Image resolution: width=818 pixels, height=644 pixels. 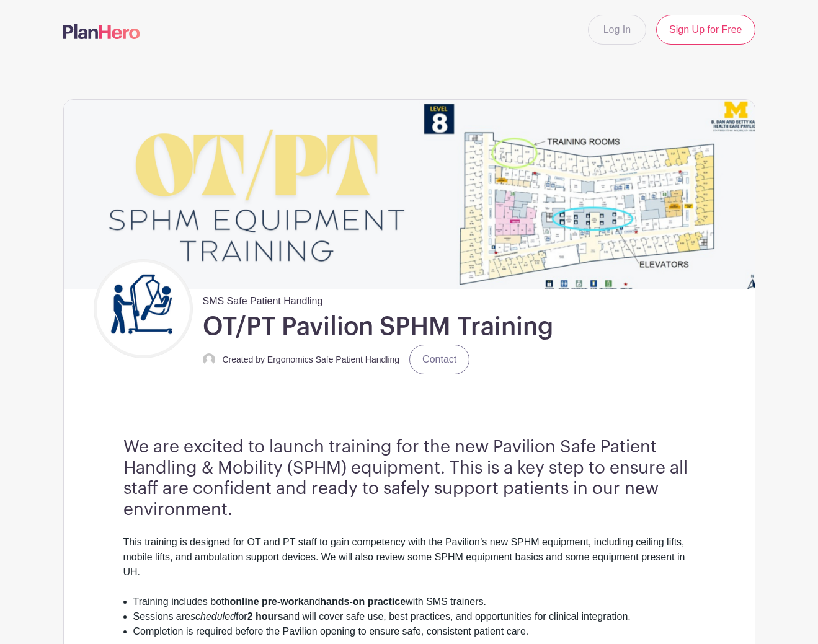 I want to click on div: This training is designed for OT and PT staff to gain competency with the Pavilion’s new SPHM equ..., so click(x=409, y=565).